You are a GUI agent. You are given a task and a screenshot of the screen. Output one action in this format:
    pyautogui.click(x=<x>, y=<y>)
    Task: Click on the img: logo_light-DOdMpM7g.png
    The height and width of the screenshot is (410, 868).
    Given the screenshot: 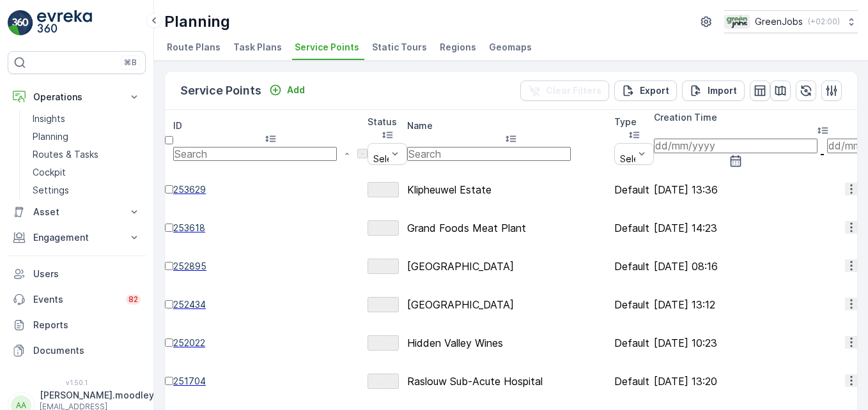 What is the action you would take?
    pyautogui.click(x=64, y=23)
    